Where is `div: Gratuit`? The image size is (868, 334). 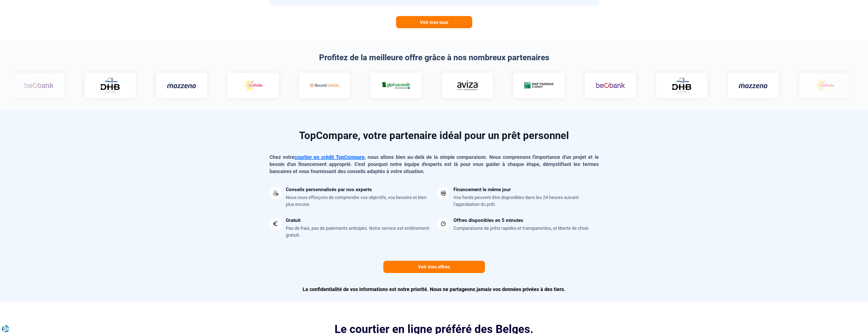
div: Gratuit is located at coordinates (293, 220).